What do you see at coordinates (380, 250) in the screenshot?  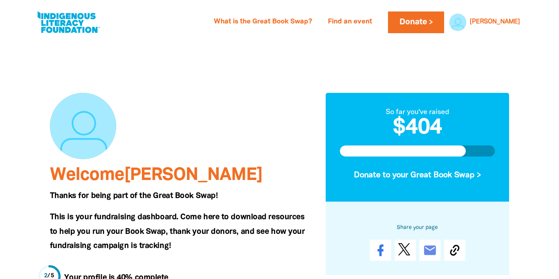 I see `a: Share` at bounding box center [380, 250].